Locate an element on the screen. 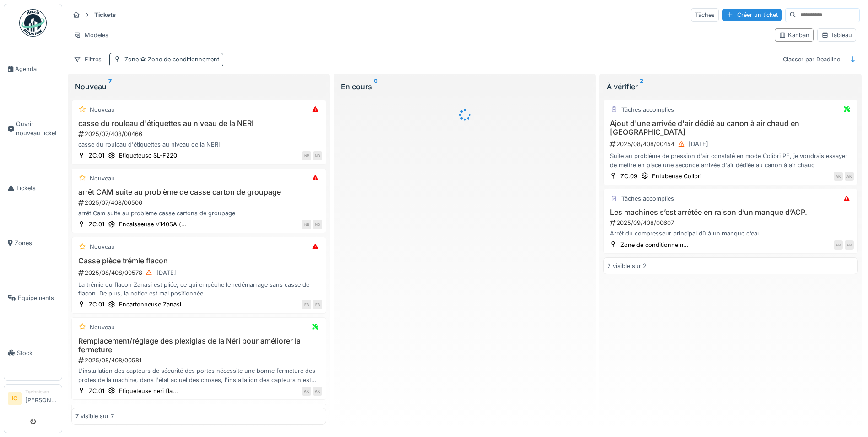 The image size is (868, 437). div: Classer par Deadline is located at coordinates (811, 59).